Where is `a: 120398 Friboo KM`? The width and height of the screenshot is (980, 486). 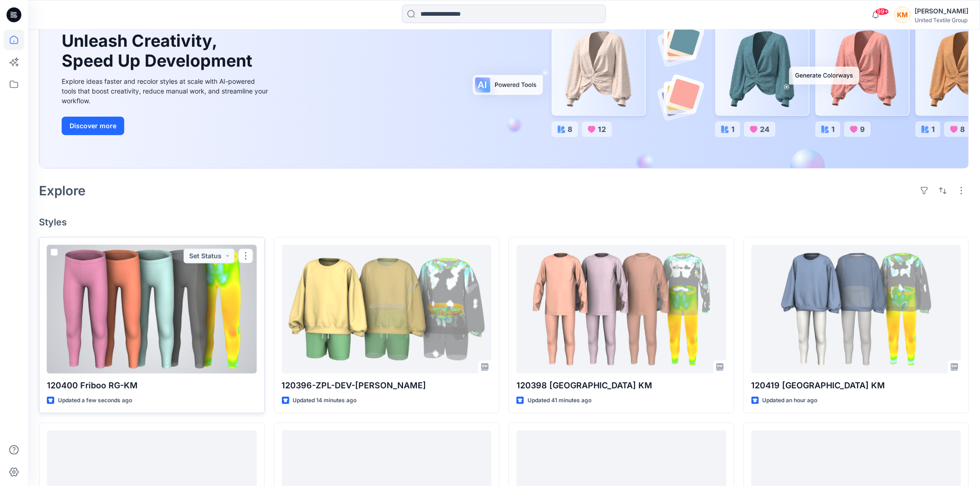
a: 120398 Friboo KM is located at coordinates (621, 309).